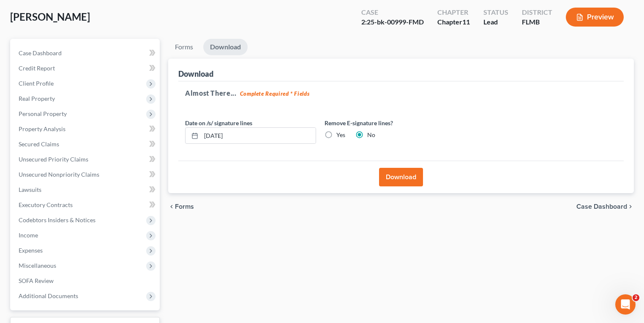 The height and width of the screenshot is (323, 644). Describe the element at coordinates (86, 68) in the screenshot. I see `a: Credit Report` at that location.